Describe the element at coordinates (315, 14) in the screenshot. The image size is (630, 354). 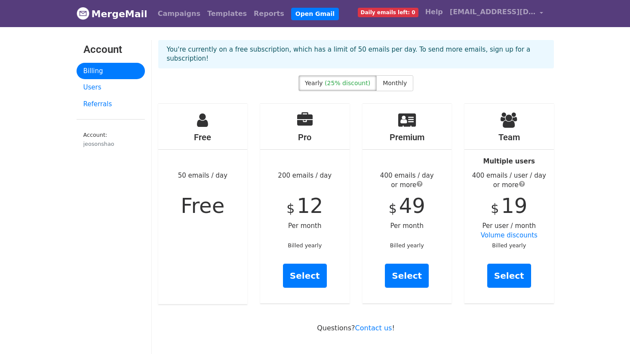
I see `a: Open Gmail` at that location.